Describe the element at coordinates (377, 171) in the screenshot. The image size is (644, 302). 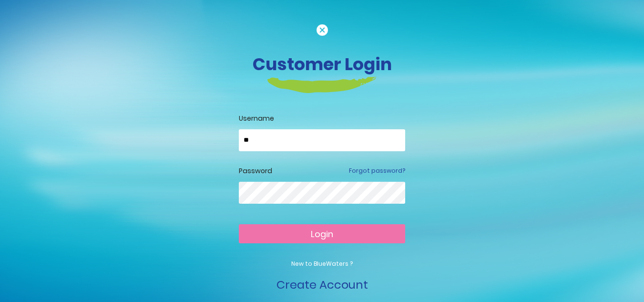
I see `a: Forgot password?` at that location.